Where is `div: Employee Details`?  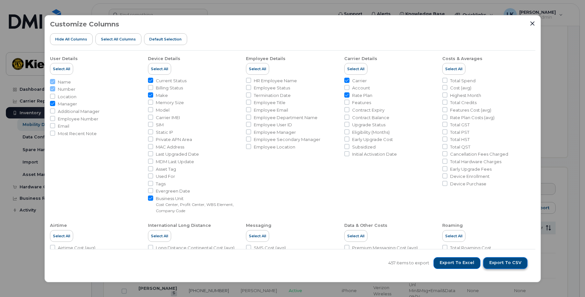
div: Employee Details is located at coordinates (265, 59).